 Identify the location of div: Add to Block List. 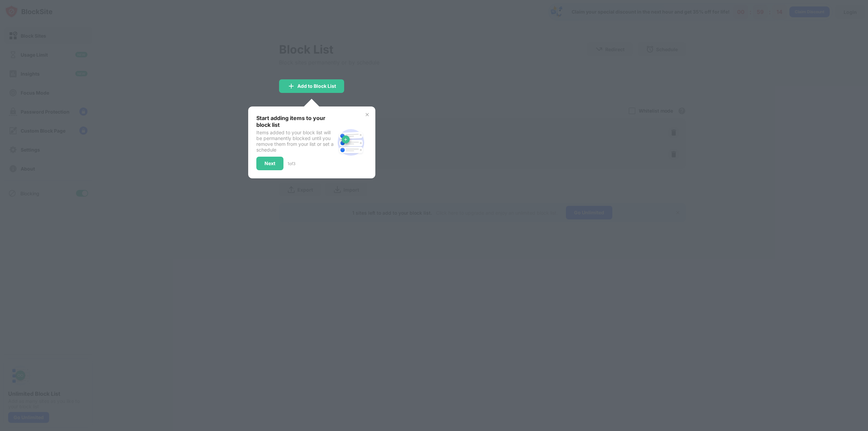
(317, 86).